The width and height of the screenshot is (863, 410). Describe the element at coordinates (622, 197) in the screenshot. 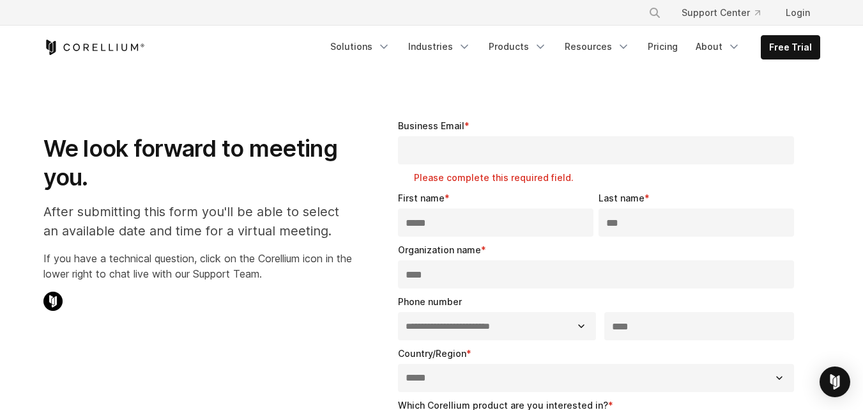

I see `span: Last name` at that location.